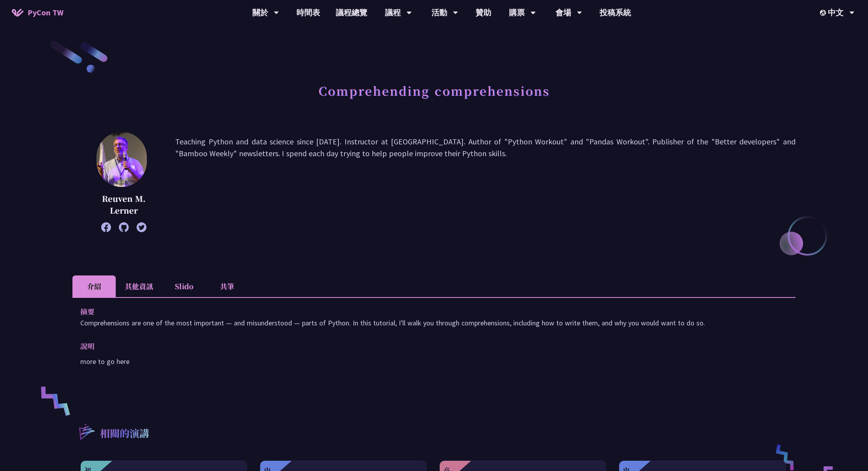 The image size is (868, 471). What do you see at coordinates (124, 434) in the screenshot?
I see `p: 相關的演講` at bounding box center [124, 434].